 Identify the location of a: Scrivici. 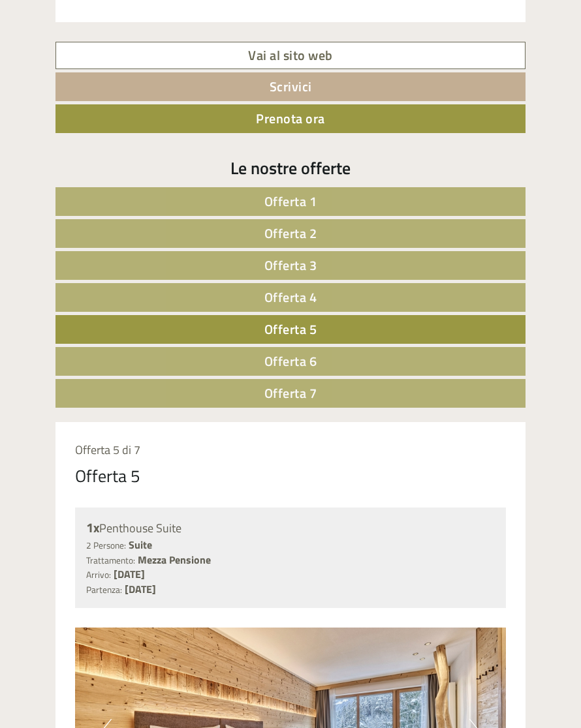
(290, 87).